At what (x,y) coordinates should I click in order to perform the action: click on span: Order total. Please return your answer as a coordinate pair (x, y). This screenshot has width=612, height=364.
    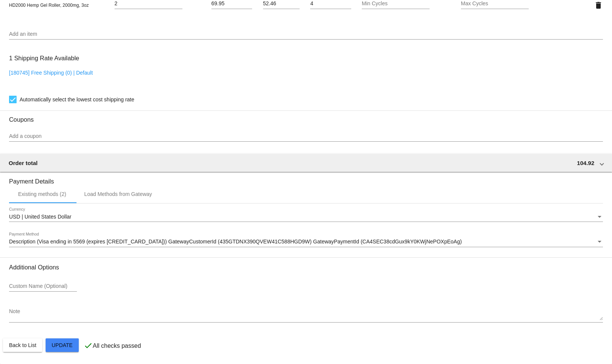
    Looking at the image, I should click on (23, 162).